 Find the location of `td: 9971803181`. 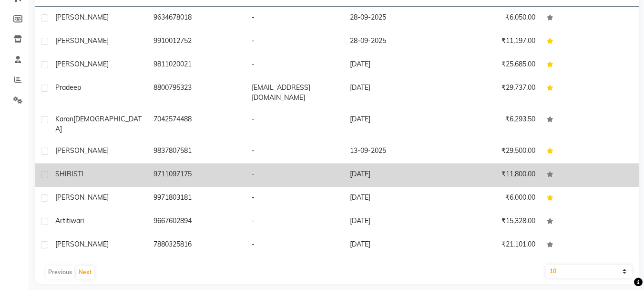

td: 9971803181 is located at coordinates (197, 198).